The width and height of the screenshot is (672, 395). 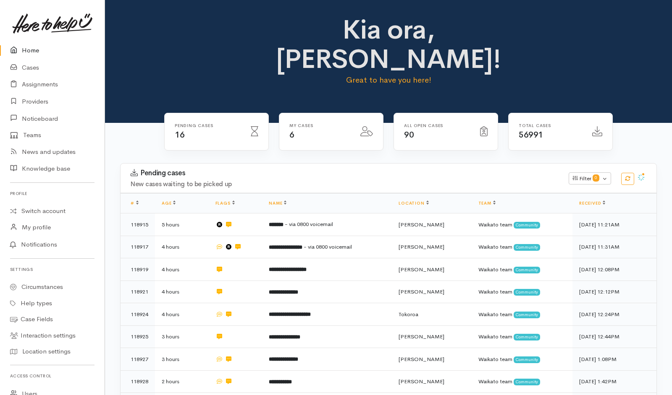 What do you see at coordinates (179, 135) in the screenshot?
I see `span: 16` at bounding box center [179, 135].